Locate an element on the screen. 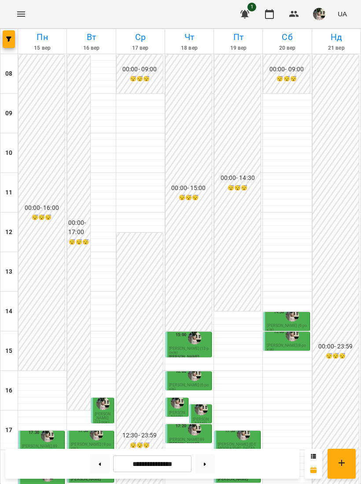  img: cf4d6eb83d031974aacf3fedae7611bc.jpeg is located at coordinates (319, 14).